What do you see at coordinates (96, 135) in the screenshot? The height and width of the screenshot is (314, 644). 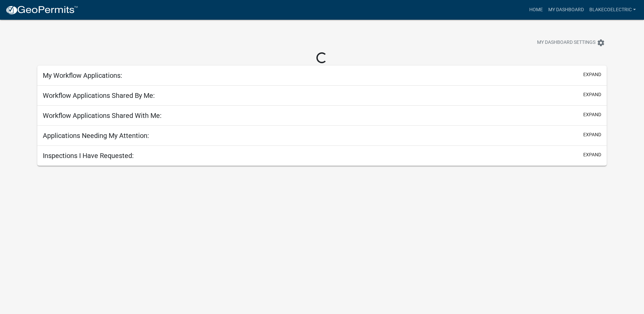 I see `h5: Applications Needing My Attention:` at bounding box center [96, 135].